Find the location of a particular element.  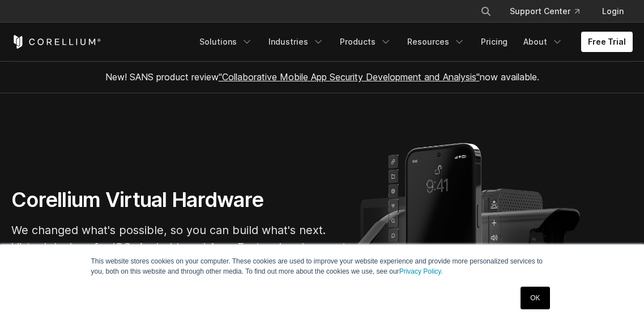

a: Login is located at coordinates (613, 11).